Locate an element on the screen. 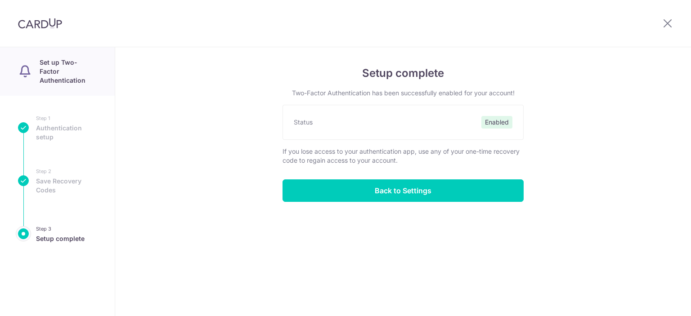  p: Two-Factor Authentication has been successfully enabled for your account! is located at coordinates (403, 93).